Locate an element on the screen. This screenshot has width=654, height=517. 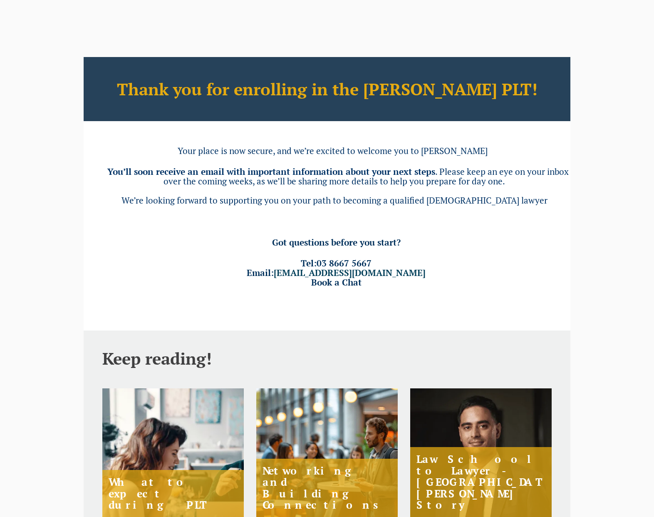
span: . Please keep an eye on your inbox over the coming weeks, as we’ll be sharing more details to hel... is located at coordinates (366, 176).